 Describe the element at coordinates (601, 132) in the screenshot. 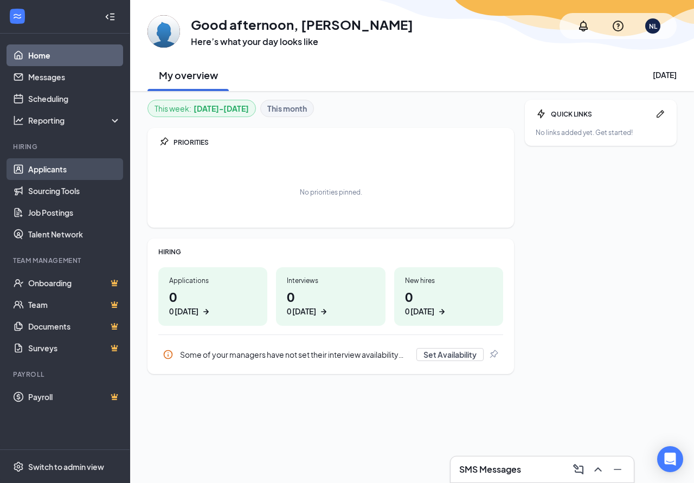

I see `div: No links added yet. Get started!` at that location.